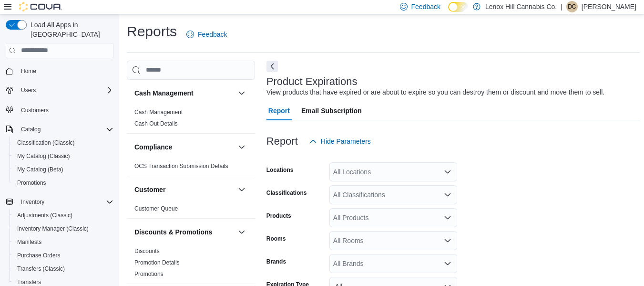 This screenshot has height=286, width=644. I want to click on a: Customer Queue, so click(156, 209).